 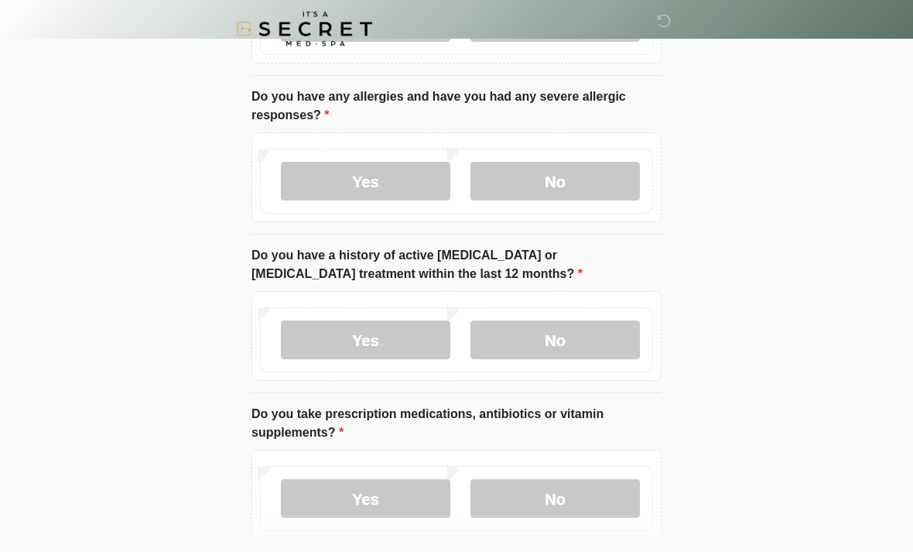 I want to click on label: Do you have any allergies and have you had any severe allergic responses?, so click(x=457, y=107).